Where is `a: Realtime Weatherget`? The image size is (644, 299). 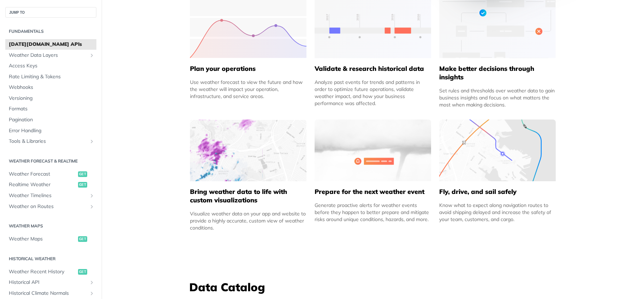
a: Realtime Weatherget is located at coordinates (51, 185).